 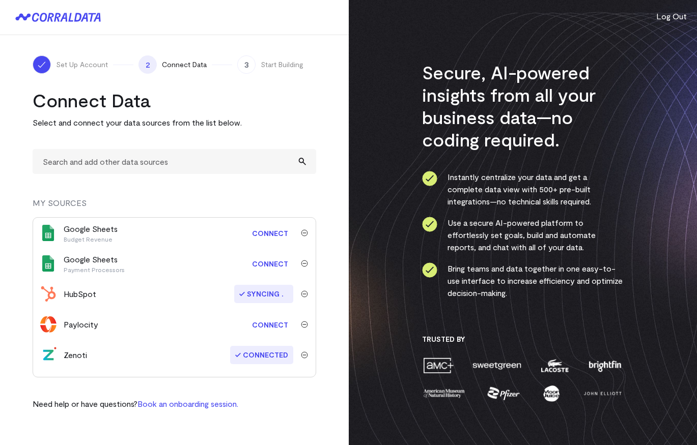 I want to click on h3: Secure, AI-powered insights from all your business data—no coding required., so click(x=522, y=106).